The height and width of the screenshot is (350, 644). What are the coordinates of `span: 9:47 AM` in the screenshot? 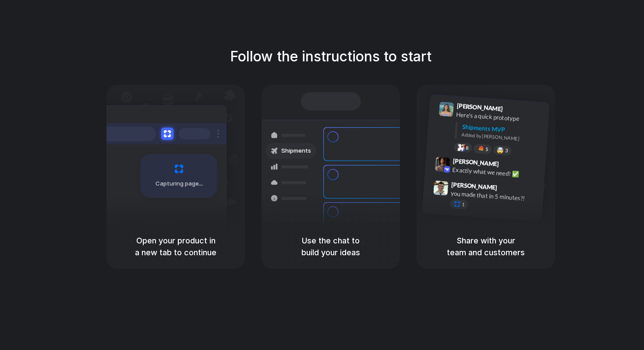 It's located at (508, 189).